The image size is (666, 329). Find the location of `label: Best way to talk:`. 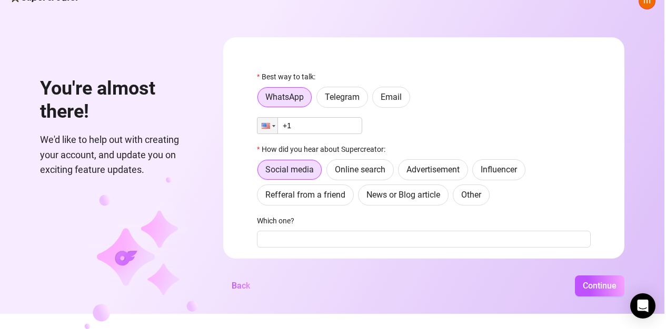

label: Best way to talk: is located at coordinates (289, 77).